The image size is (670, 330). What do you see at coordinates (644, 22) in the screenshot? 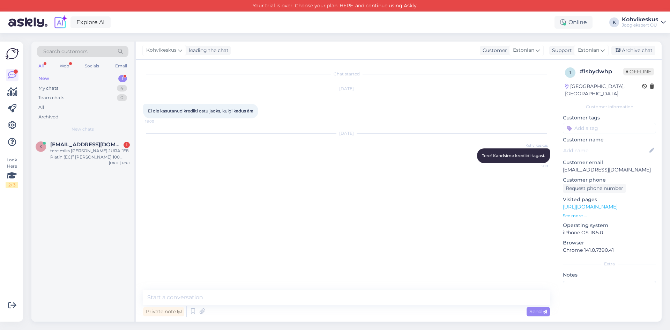
I see `a: KohvikeskusJoogiekspert OÜ` at bounding box center [644, 22].